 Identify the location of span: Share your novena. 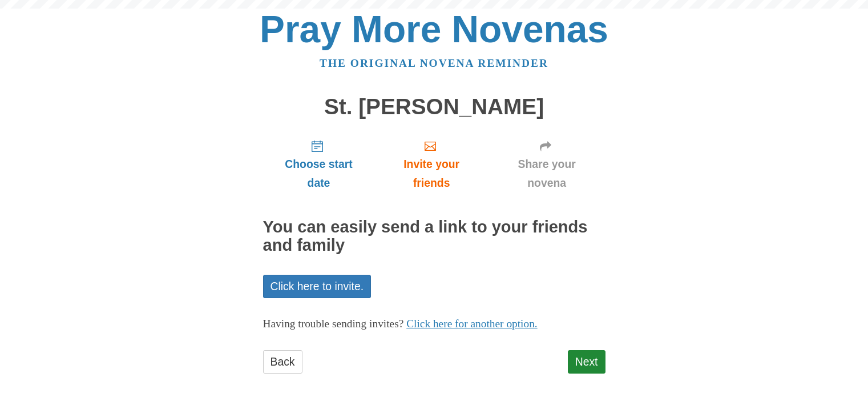
(546, 173).